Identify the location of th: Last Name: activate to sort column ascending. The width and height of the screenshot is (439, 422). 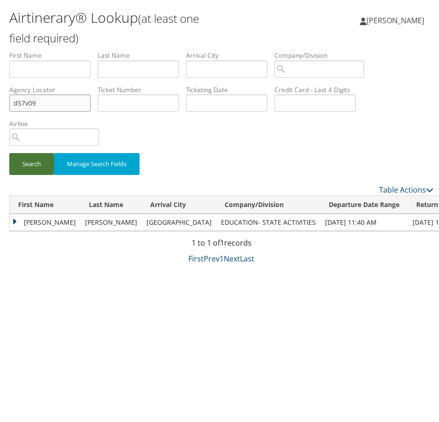
(111, 203).